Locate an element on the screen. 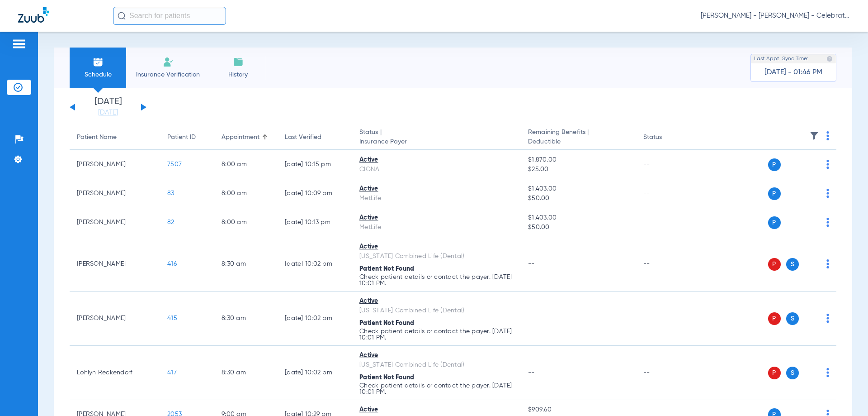 This screenshot has height=416, width=868. span: 83 is located at coordinates (171, 193).